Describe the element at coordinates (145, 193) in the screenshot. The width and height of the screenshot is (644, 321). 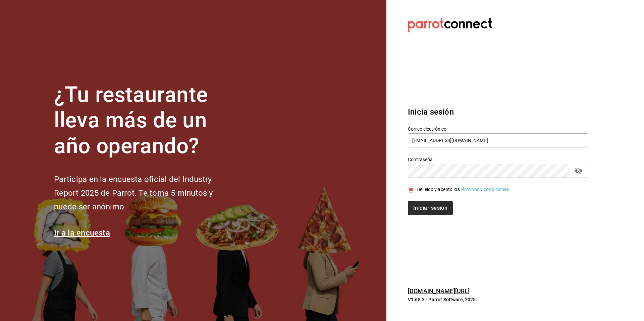
I see `h2: Participa en la encuesta oficial del Industry Report 2025 de Parrot. Te toma 5 minutos y puede se...` at that location.